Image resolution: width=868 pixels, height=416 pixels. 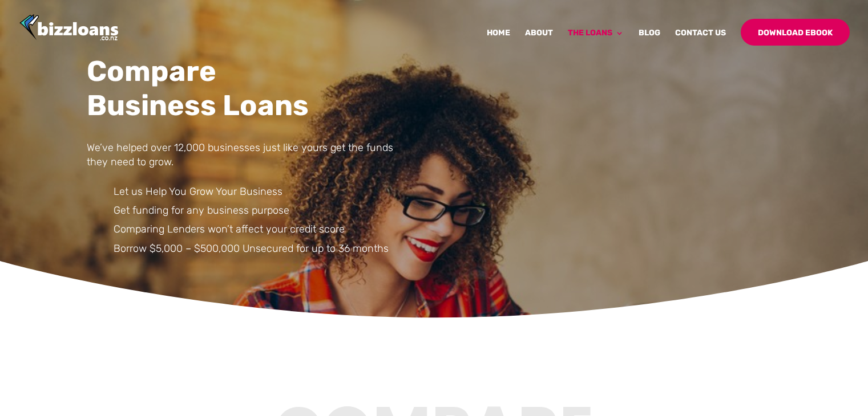 What do you see at coordinates (201, 211) in the screenshot?
I see `span: Get funding for any business purpose` at bounding box center [201, 211].